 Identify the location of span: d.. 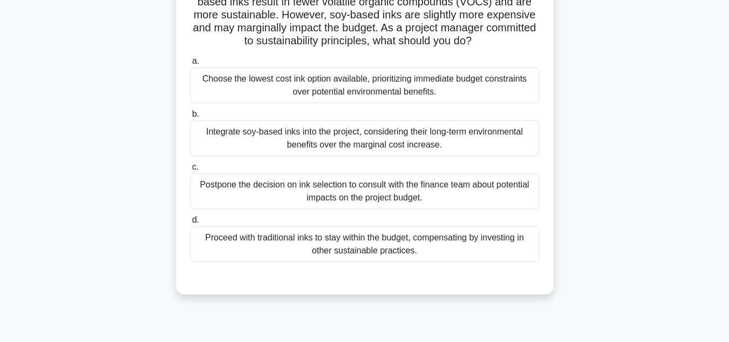
(195, 219).